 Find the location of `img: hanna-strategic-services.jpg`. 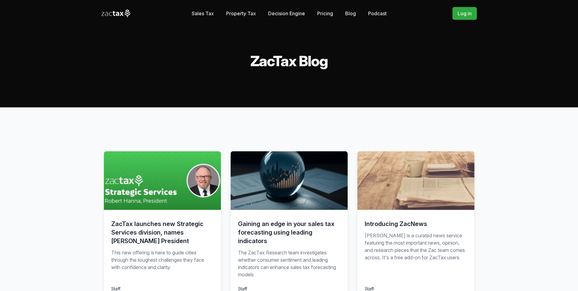

img: hanna-strategic-services.jpg is located at coordinates (162, 180).